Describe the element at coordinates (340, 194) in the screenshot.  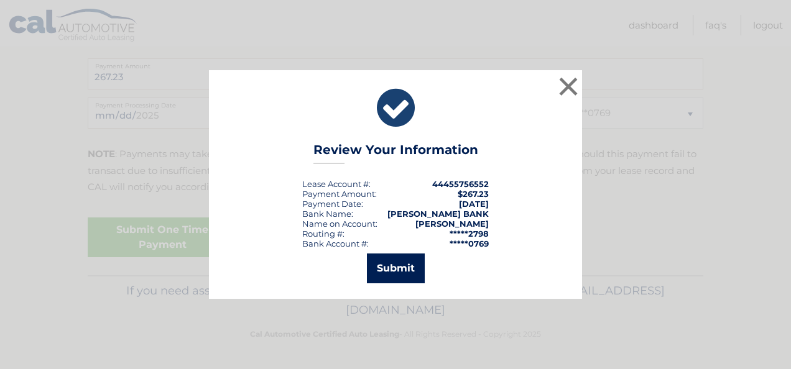
I see `div: Payment Amount:` at that location.